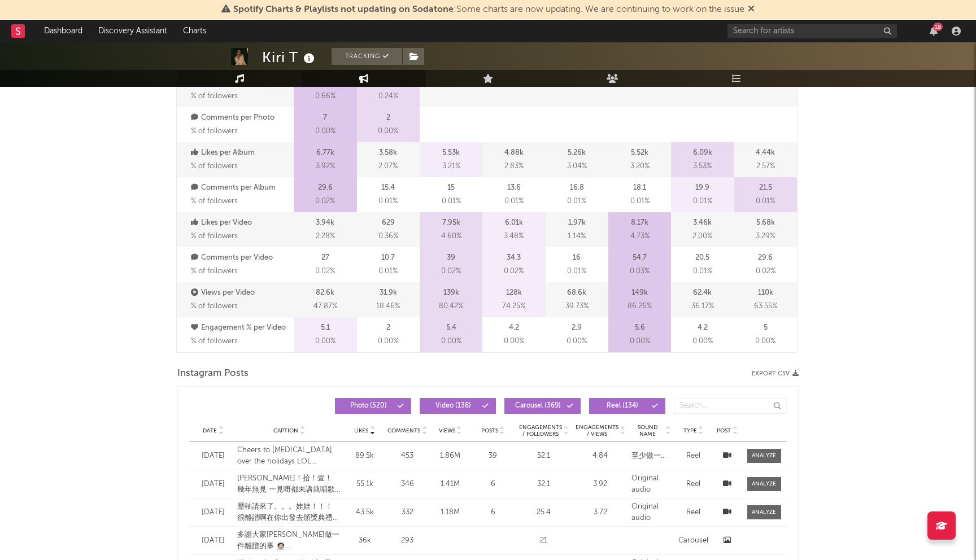  I want to click on span: 4.73 %, so click(640, 237).